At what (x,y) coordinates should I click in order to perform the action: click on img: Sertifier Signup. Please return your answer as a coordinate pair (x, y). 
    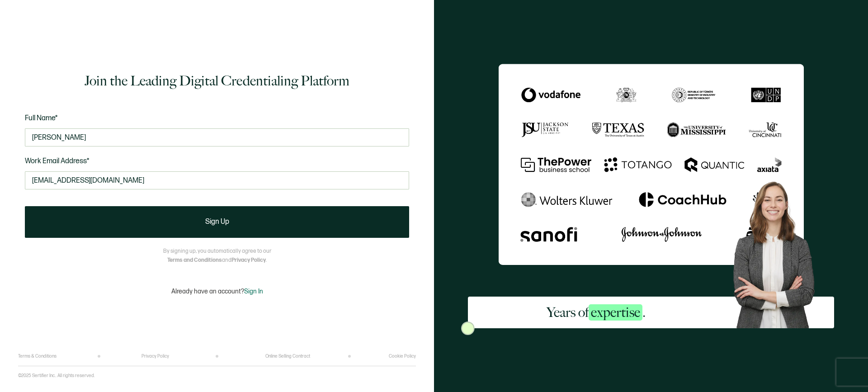
    Looking at the image, I should click on (468, 328).